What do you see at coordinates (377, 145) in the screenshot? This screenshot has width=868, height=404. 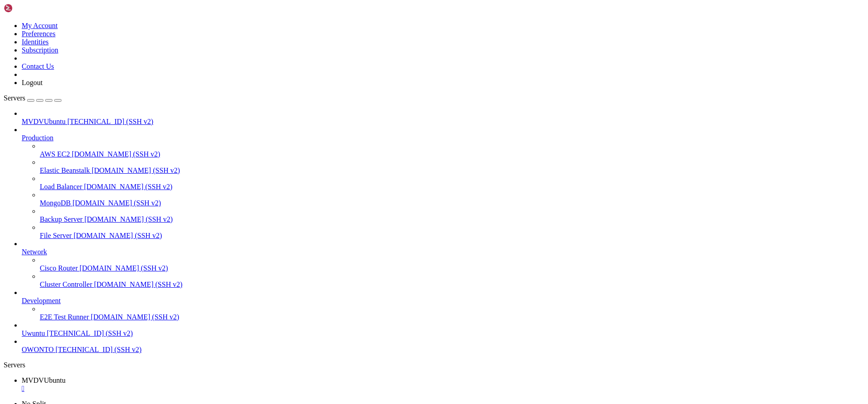 I see `x-row: root@MVDVUbuntu:/home/Administrador# sudo apt update` at bounding box center [377, 145].